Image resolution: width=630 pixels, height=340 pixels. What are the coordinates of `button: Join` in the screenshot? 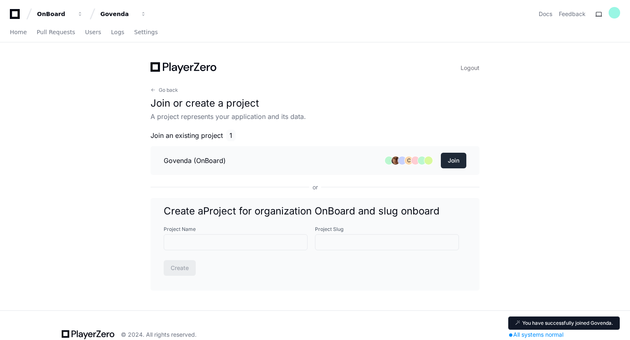 It's located at (454, 160).